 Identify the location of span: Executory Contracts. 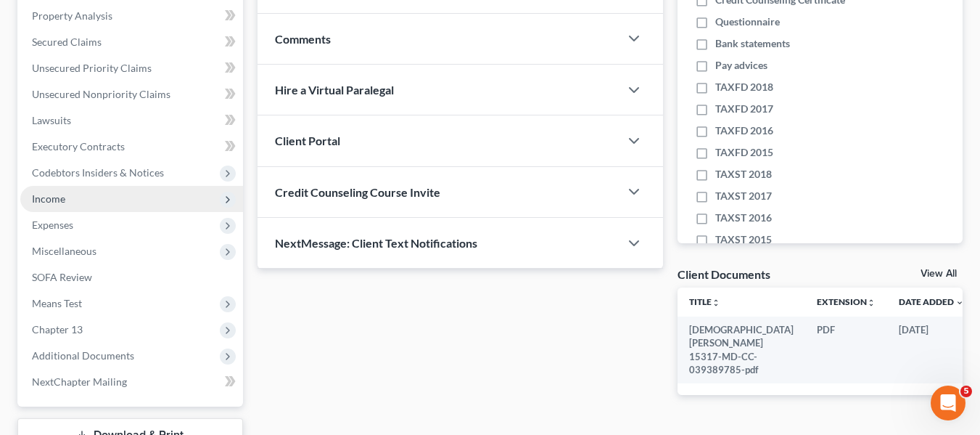
(79, 146).